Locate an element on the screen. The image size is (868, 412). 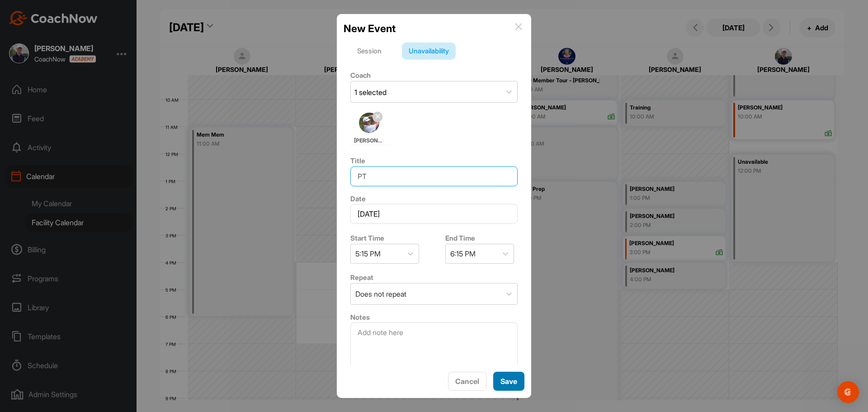
label: Coach is located at coordinates (360, 75).